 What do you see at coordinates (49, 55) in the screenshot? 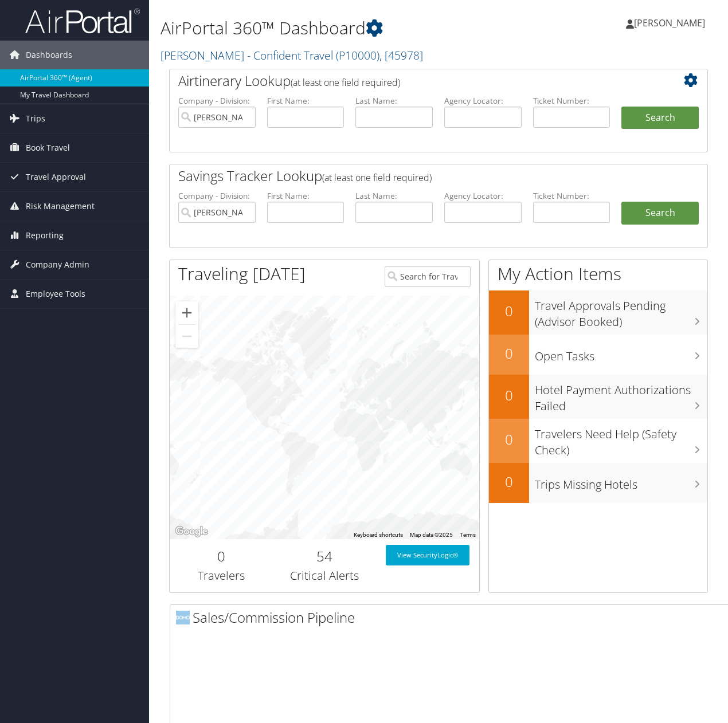
I see `span: Dashboards` at bounding box center [49, 55].